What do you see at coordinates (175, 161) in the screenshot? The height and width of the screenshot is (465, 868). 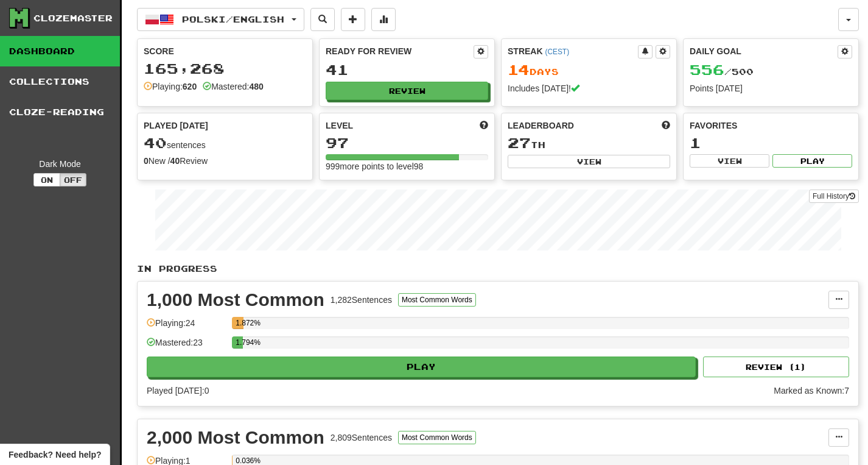 I see `strong: 40` at bounding box center [175, 161].